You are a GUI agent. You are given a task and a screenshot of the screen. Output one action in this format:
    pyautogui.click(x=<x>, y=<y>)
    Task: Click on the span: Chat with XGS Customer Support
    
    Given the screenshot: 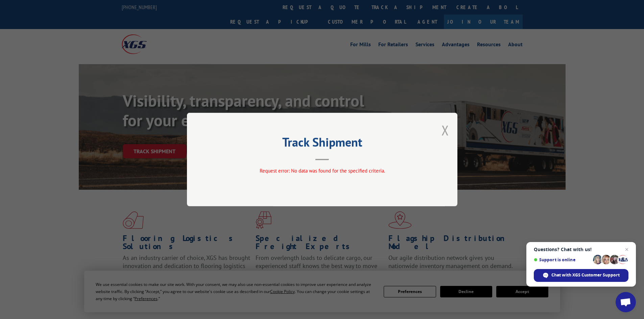 What is the action you would take?
    pyautogui.click(x=586, y=275)
    